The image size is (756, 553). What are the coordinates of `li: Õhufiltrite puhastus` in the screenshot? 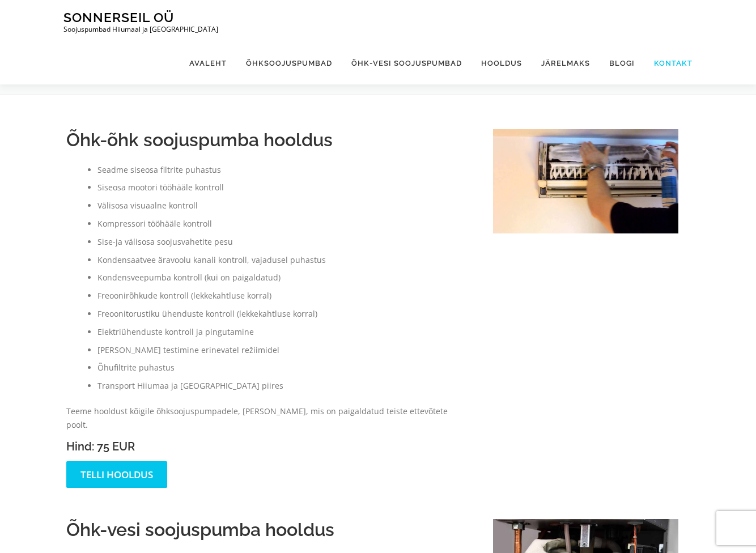 It's located at (284, 367).